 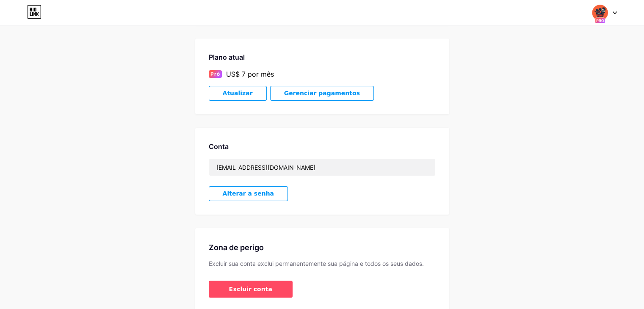 I want to click on button: Excluir conta, so click(x=250, y=289).